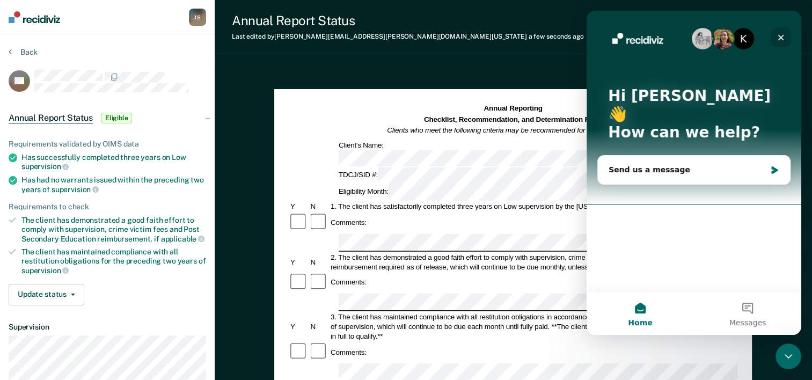 This screenshot has width=812, height=380. Describe the element at coordinates (533, 326) in the screenshot. I see `div: 3. The client has maintained compliance with all restitution obligations in accordance to PD/POP-...` at that location.